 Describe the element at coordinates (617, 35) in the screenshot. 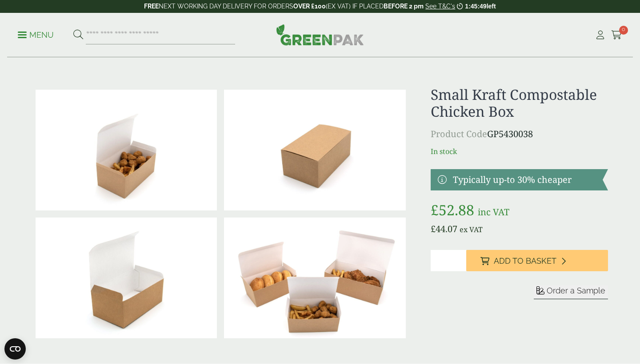

I see `i: Cart` at that location.